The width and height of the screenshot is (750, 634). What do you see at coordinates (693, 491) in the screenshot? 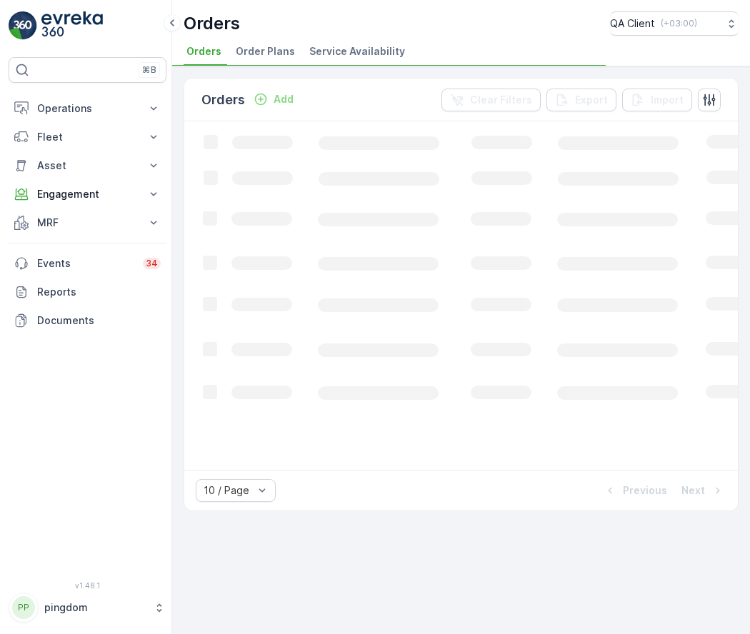
I see `p: Next` at bounding box center [693, 491].